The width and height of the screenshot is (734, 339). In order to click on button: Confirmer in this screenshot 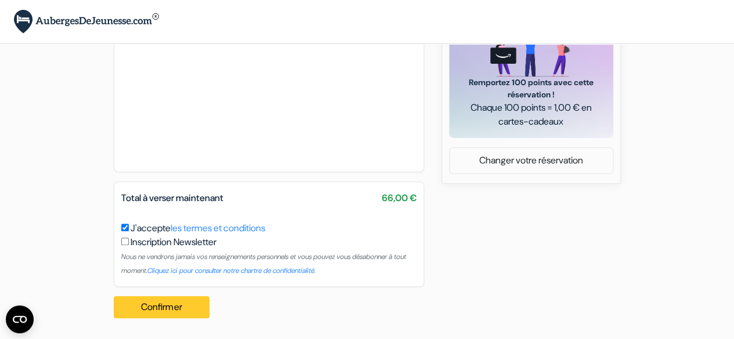, I will do `click(162, 307)`.